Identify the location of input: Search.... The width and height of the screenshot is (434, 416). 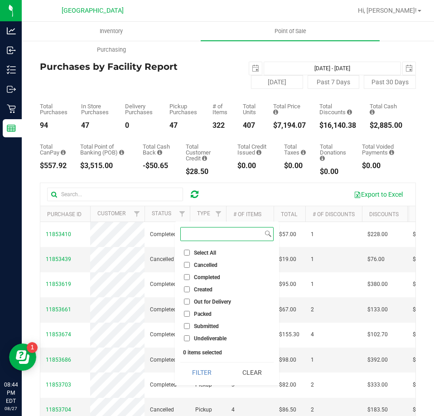
(115, 194).